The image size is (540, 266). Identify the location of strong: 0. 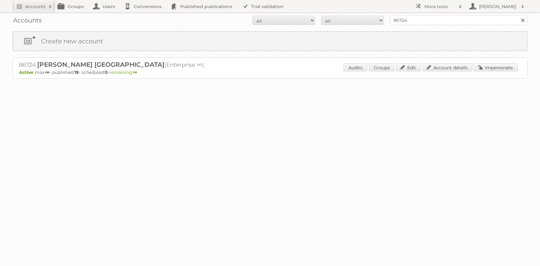
(106, 72).